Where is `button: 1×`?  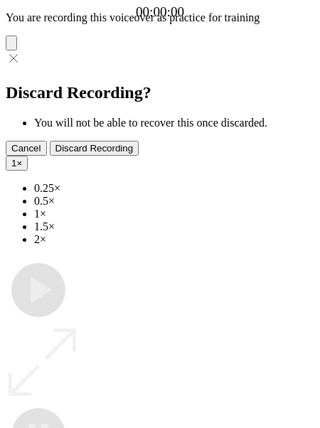
button: 1× is located at coordinates (16, 163).